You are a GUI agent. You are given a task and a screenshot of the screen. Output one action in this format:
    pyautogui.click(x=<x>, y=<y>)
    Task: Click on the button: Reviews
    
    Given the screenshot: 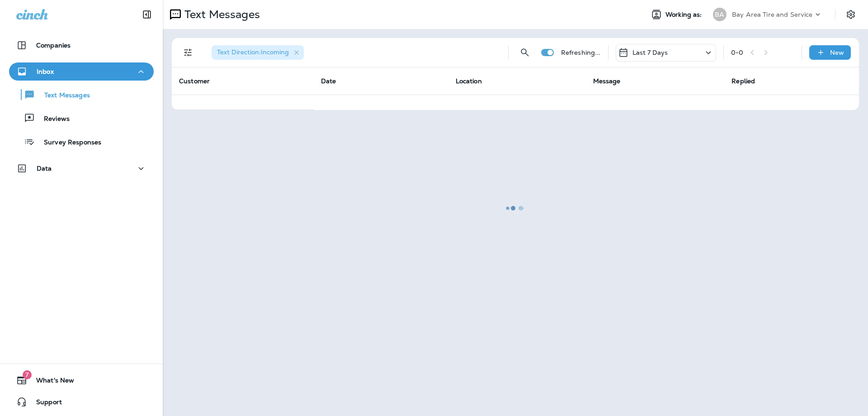 What is the action you would take?
    pyautogui.click(x=81, y=118)
    